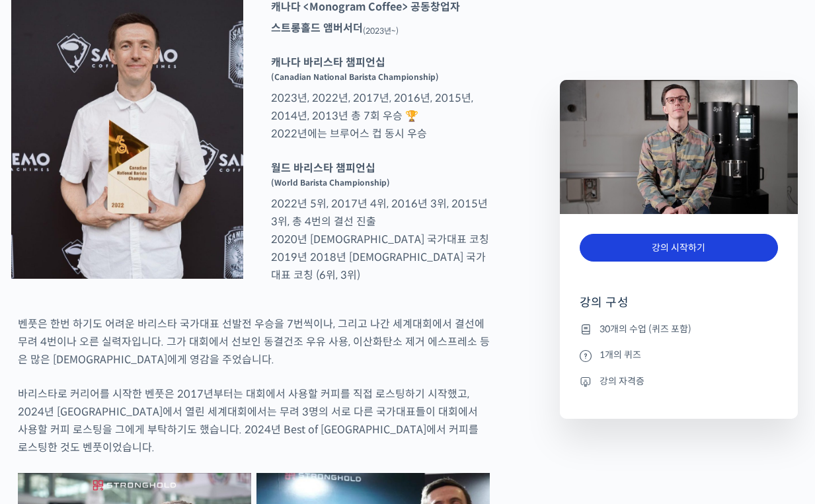  I want to click on a: 홈, so click(46, 411).